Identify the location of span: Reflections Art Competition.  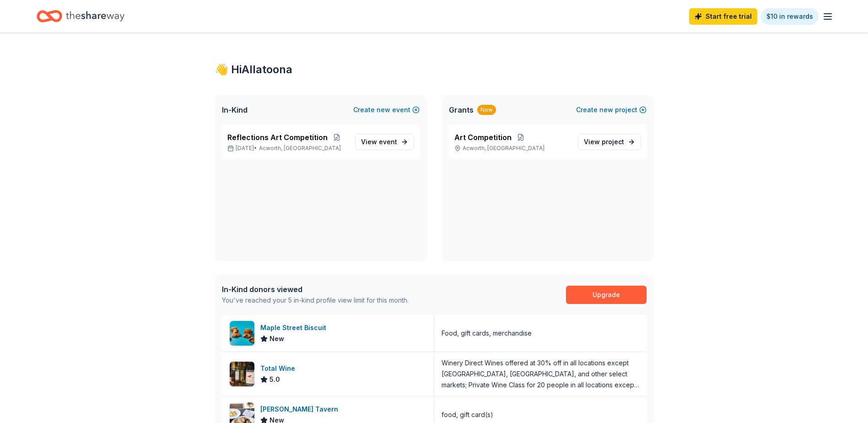
(277, 137).